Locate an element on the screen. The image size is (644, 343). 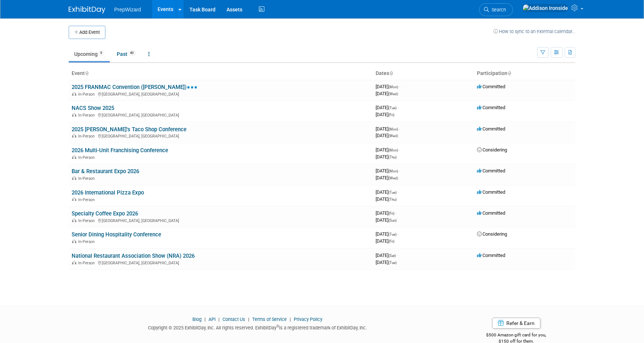
a: How to sync to an external calendar... is located at coordinates (534, 32).